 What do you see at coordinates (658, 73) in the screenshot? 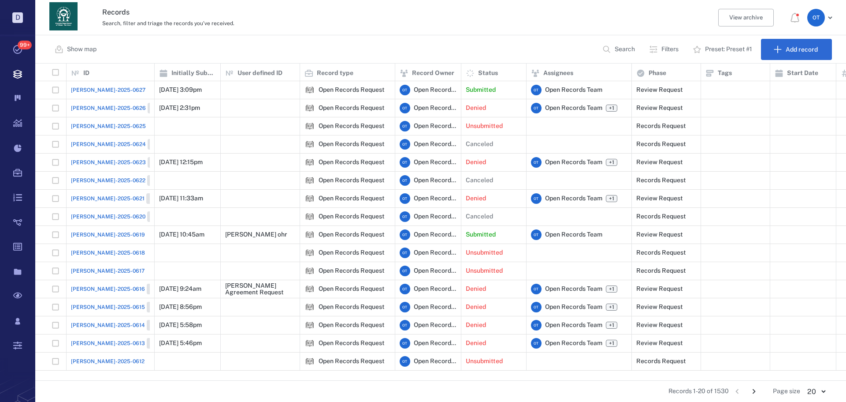
I see `p: Phase` at bounding box center [658, 73].